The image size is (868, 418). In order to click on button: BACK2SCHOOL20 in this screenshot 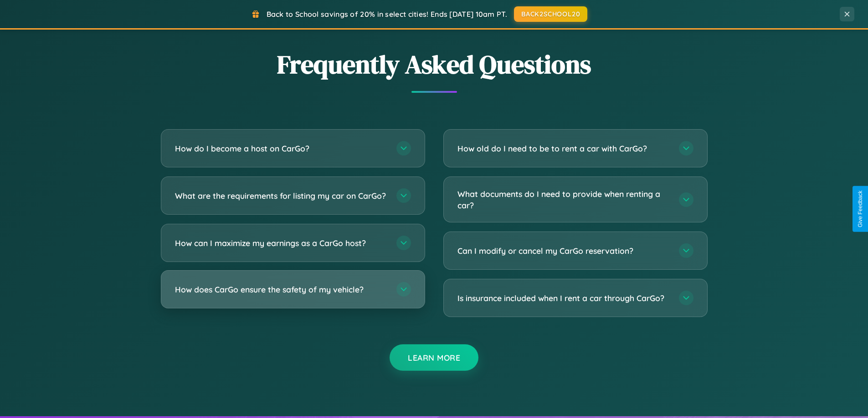, I will do `click(551, 14)`.